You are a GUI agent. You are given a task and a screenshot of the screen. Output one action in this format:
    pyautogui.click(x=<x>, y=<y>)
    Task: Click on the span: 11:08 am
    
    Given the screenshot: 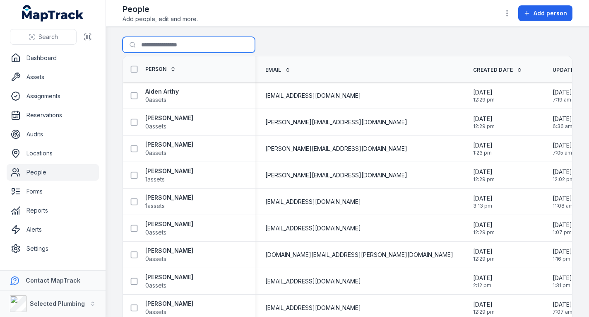 What is the action you would take?
    pyautogui.click(x=563, y=206)
    